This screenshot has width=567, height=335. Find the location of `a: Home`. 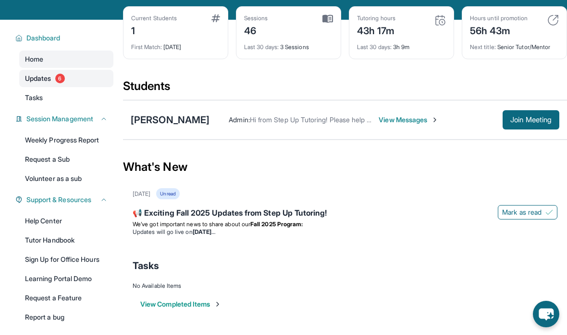

a: Home is located at coordinates (66, 59).